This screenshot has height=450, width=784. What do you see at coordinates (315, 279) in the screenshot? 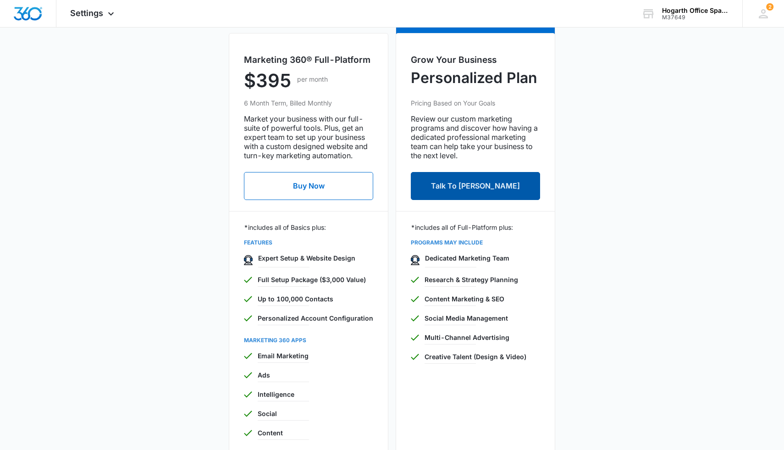
I see `p: Full Setup Package ($3,000 Value)` at bounding box center [315, 279].